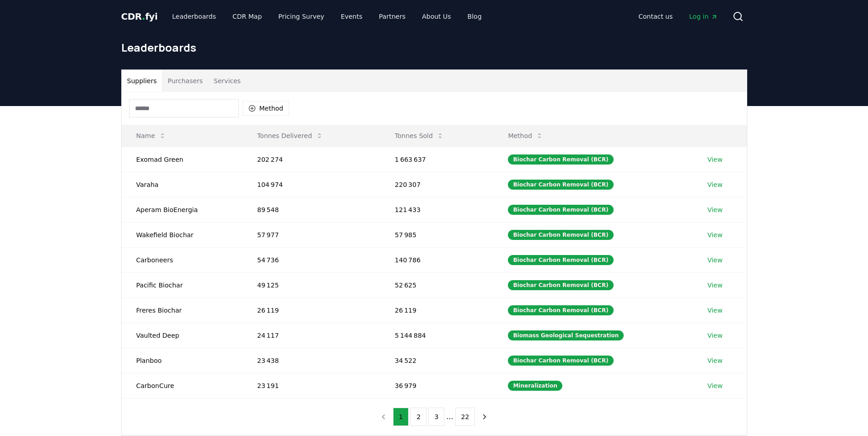 The width and height of the screenshot is (868, 436). I want to click on td: 34 522, so click(437, 361).